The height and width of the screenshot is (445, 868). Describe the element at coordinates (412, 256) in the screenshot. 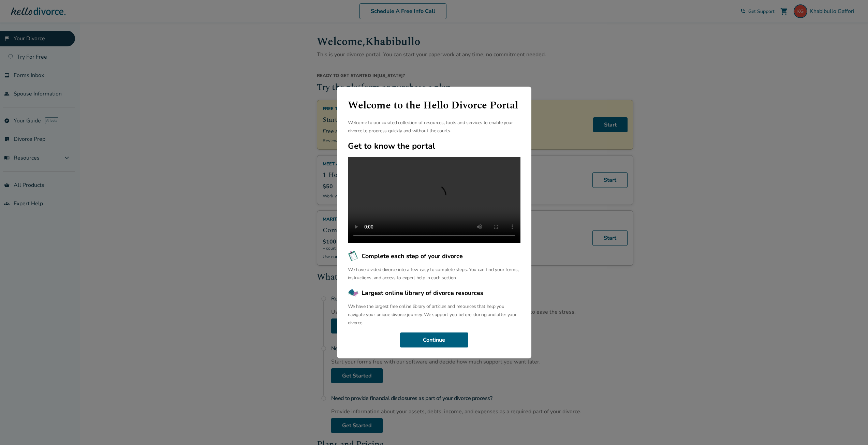

I see `span: Complete each step of your divorce` at that location.